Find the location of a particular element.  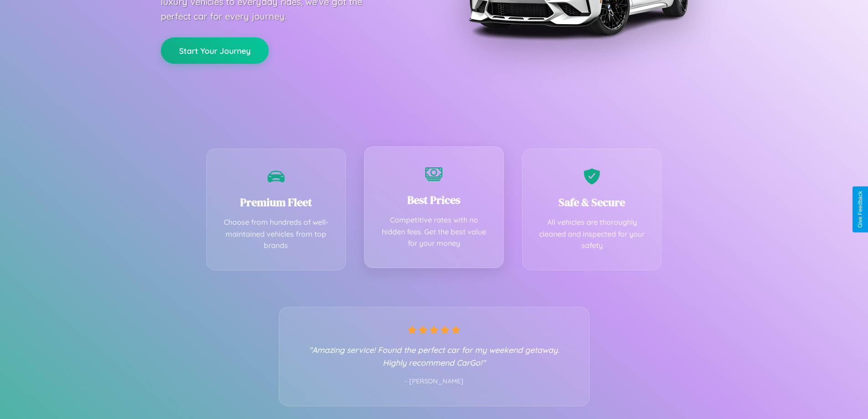

div: Give Feedback is located at coordinates (860, 209).